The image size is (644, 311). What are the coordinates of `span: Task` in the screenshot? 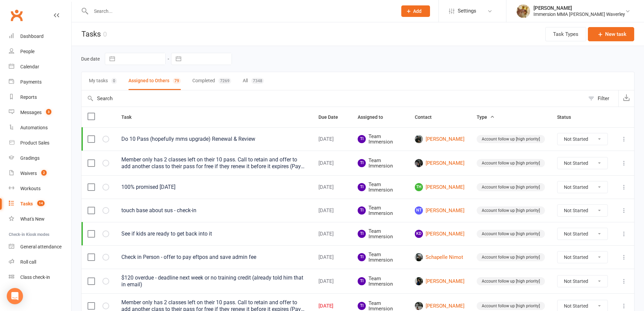 It's located at (130, 117).